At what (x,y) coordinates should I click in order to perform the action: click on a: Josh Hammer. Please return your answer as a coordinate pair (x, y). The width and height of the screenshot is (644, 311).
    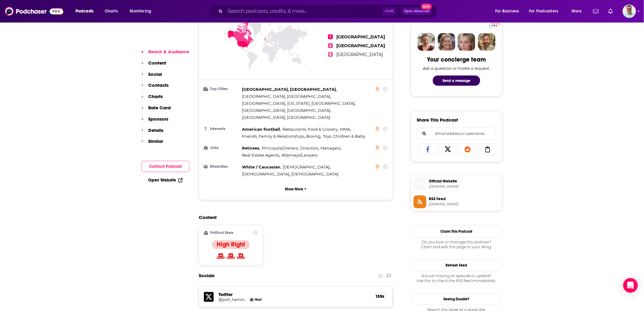
    Looking at the image, I should click on (252, 300).